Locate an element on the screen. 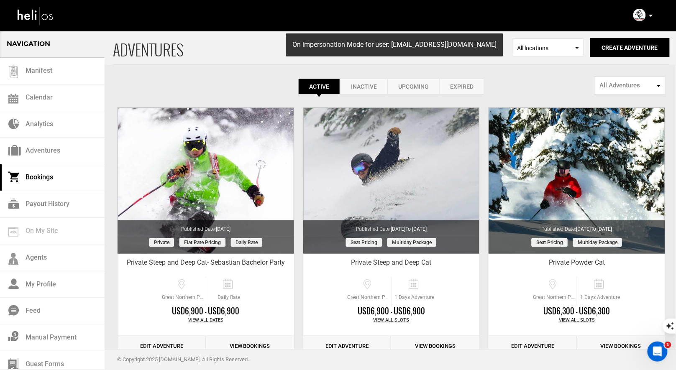  img: on_my_site.svg is located at coordinates (13, 232).